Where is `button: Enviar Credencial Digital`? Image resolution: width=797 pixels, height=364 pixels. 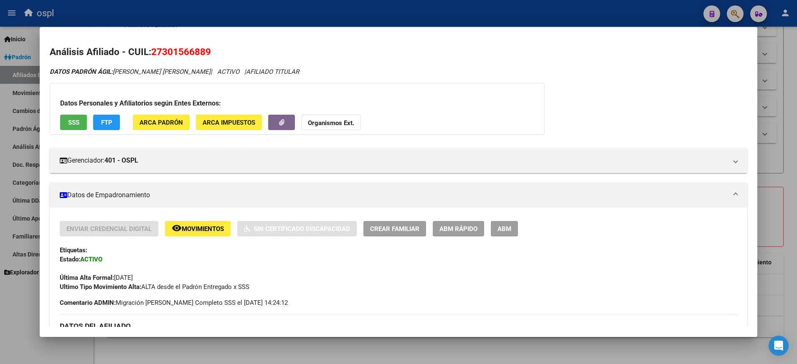 button: Enviar Credencial Digital is located at coordinates (109, 229).